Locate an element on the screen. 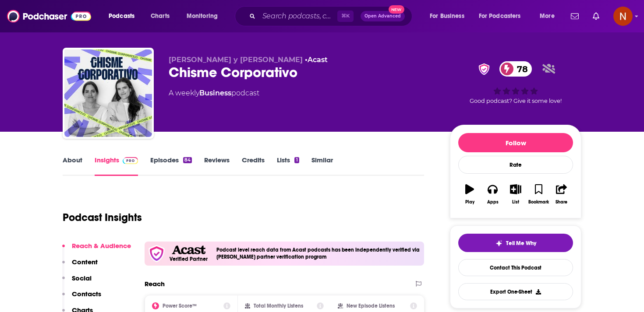 The width and height of the screenshot is (644, 312). button: Content is located at coordinates (80, 265).